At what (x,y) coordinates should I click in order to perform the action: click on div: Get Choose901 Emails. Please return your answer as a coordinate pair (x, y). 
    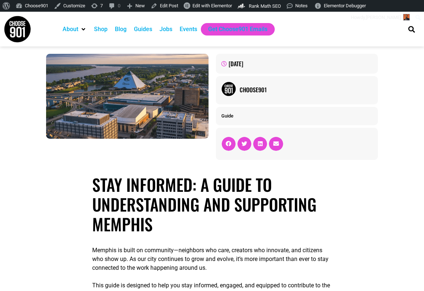
    Looking at the image, I should click on (238, 29).